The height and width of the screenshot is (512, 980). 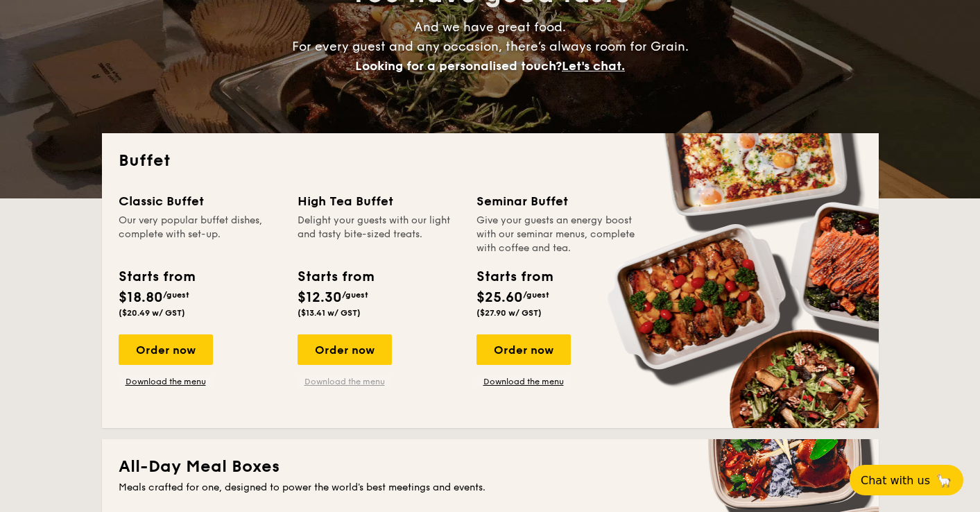 I want to click on span: ($27.90 w/ GST), so click(x=509, y=313).